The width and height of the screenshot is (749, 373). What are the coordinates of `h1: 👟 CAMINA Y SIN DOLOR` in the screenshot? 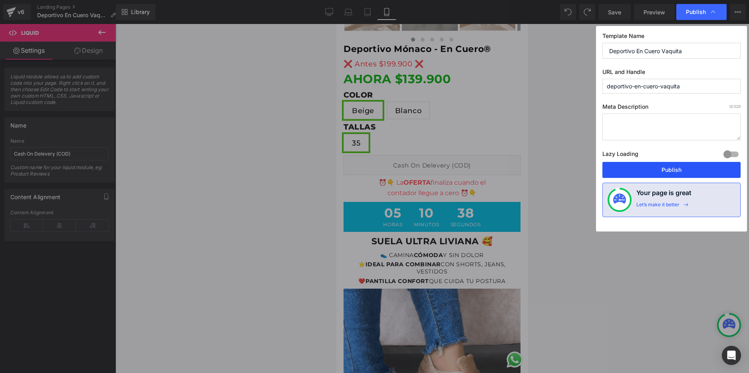 It's located at (95, 231).